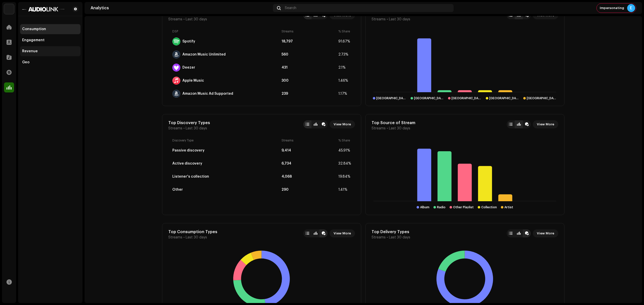  Describe the element at coordinates (191, 177) in the screenshot. I see `div: Listener's collection` at that location.